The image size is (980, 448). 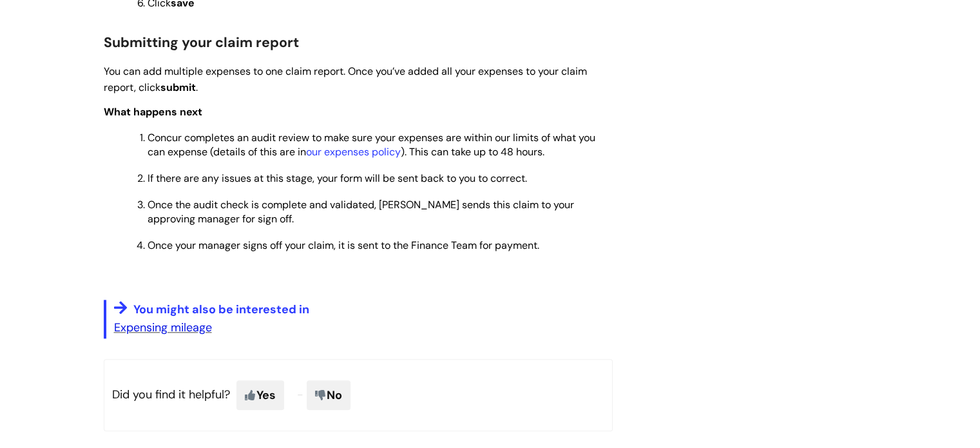 What do you see at coordinates (344, 245) in the screenshot?
I see `span: Once your manager signs off your claim, it is sent to the Finance Team for payment.` at bounding box center [344, 245].